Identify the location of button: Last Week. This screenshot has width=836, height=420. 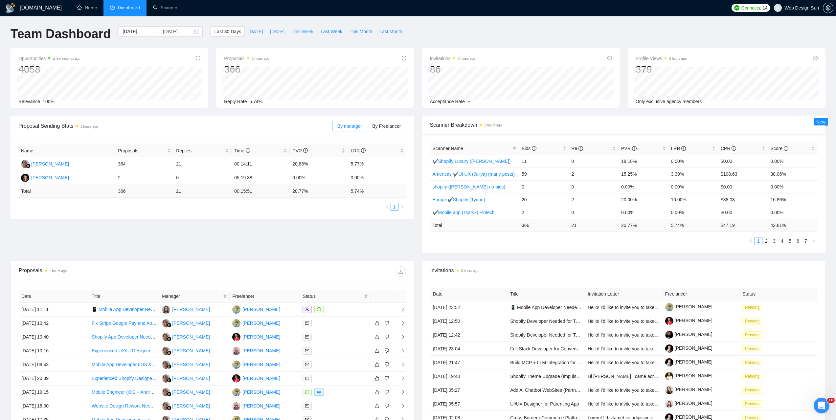
(331, 32).